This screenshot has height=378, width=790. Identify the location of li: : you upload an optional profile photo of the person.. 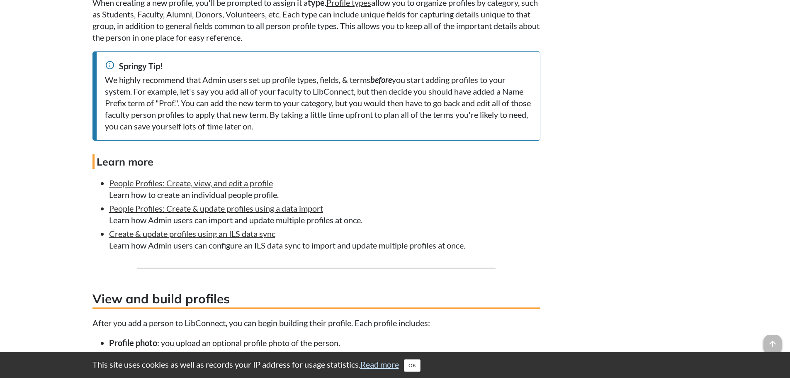
(325, 342).